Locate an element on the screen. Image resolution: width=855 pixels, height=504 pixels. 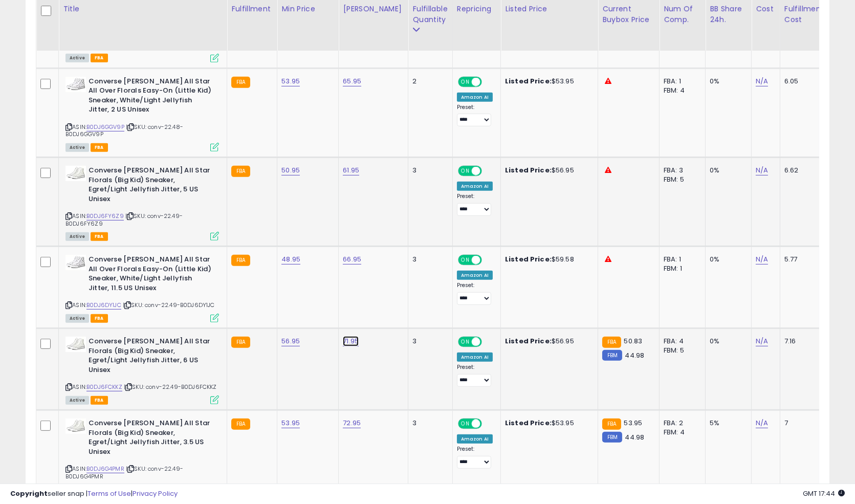
div: FBA: 3 is located at coordinates (681, 170).